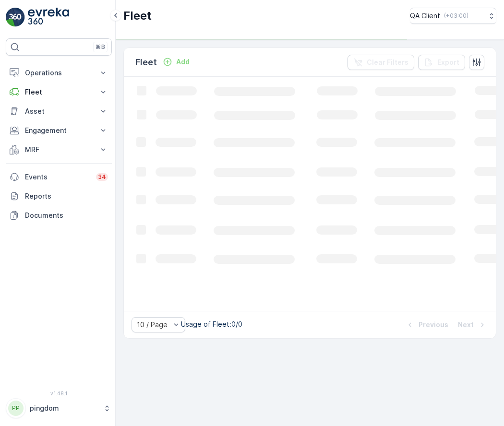 This screenshot has height=426, width=504. Describe the element at coordinates (456, 16) in the screenshot. I see `p: ( +03:00 )` at that location.